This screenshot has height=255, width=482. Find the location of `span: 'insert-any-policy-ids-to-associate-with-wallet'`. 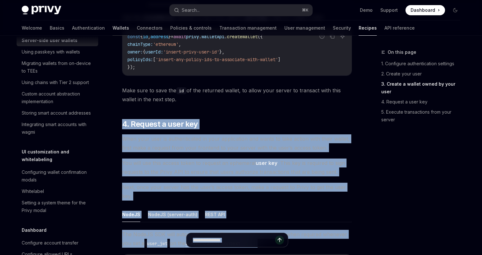

span: 'insert-any-policy-ids-to-associate-with-wallet' is located at coordinates (217, 60).